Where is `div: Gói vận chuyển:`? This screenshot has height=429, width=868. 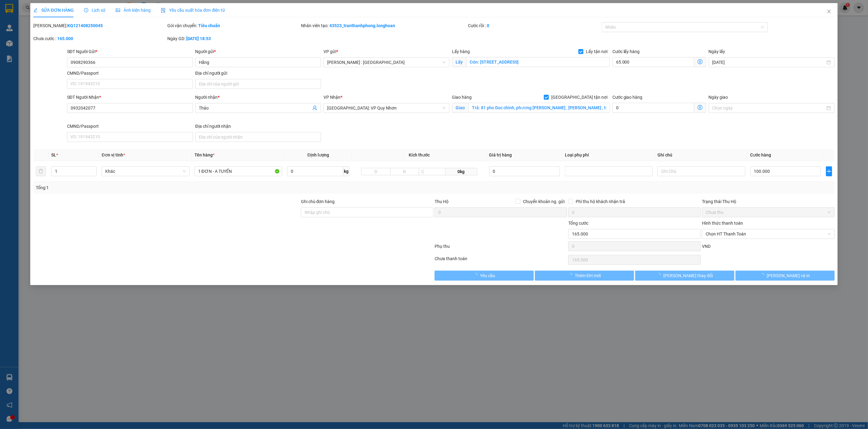
div: Gói vận chuyển: is located at coordinates (233, 26).